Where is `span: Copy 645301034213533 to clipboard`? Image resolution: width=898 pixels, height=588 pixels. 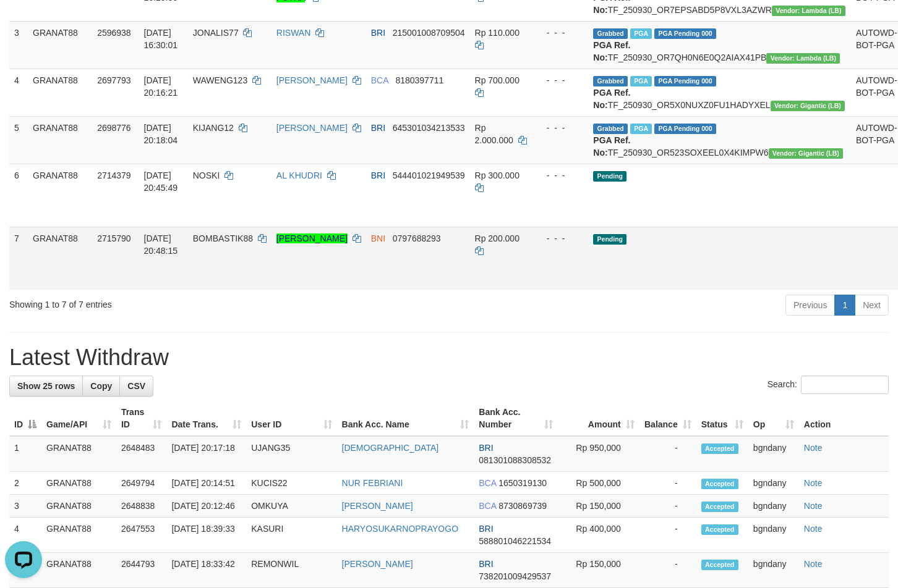 span: Copy 645301034213533 to clipboard is located at coordinates (429, 128).